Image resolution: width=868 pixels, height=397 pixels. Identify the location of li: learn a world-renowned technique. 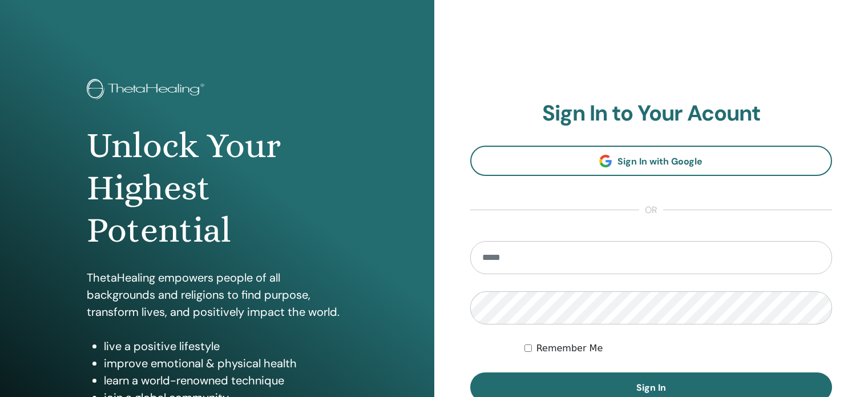
(225, 380).